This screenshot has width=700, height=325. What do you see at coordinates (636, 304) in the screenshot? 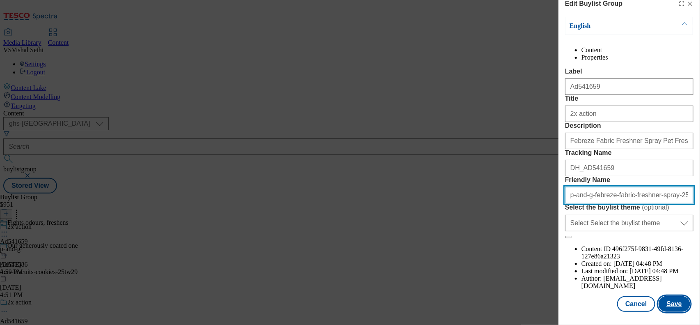
I see `button: Cancel` at bounding box center [636, 304].